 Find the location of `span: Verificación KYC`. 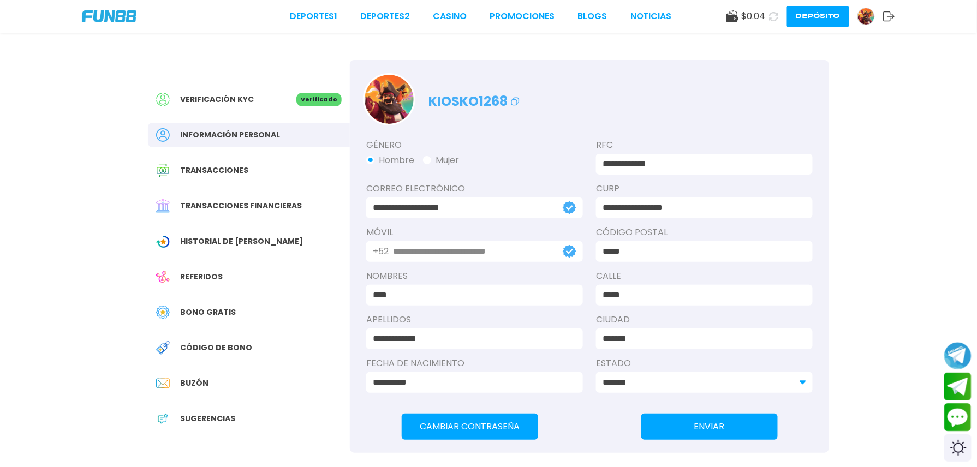

span: Verificación KYC is located at coordinates (217, 99).